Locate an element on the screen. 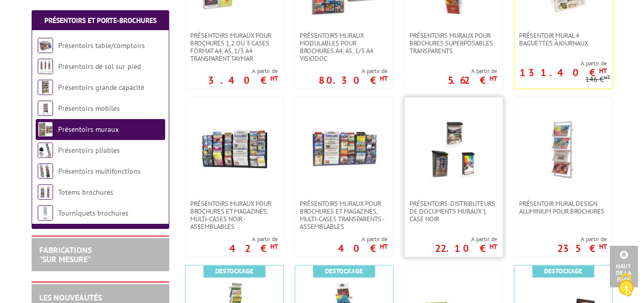 The image size is (644, 303). img: Tourniquets brochures is located at coordinates (46, 213).